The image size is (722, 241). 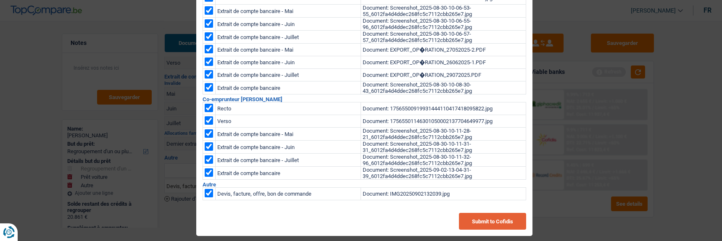 I want to click on td: Document: Screenshot_2025-08-30-10-08-30-43_6012fa4d4ddec268fc5c7112cbb265e7.jpg, so click(x=443, y=88).